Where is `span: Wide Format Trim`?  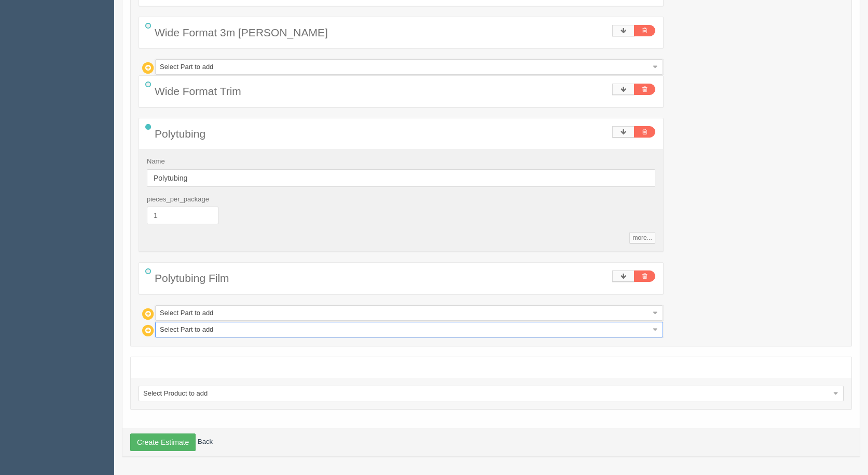
span: Wide Format Trim is located at coordinates (198, 91).